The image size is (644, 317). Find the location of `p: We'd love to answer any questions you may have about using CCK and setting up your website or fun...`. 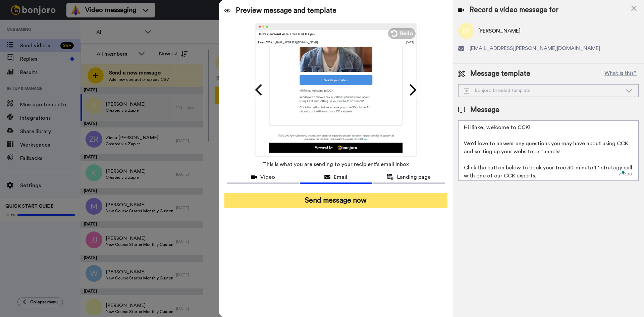

p: We'd love to answer any questions you may have about using CCK and setting up your website or fun... is located at coordinates (336, 99).